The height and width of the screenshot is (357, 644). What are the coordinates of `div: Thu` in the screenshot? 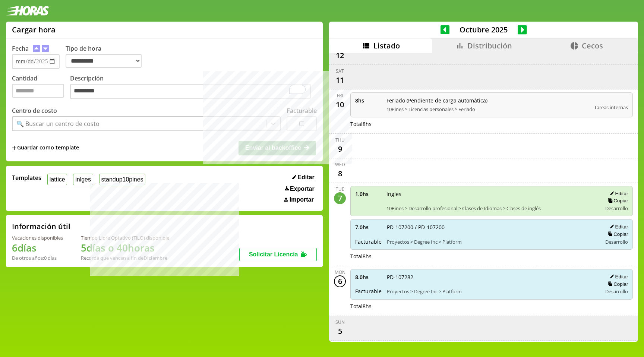 It's located at (340, 140).